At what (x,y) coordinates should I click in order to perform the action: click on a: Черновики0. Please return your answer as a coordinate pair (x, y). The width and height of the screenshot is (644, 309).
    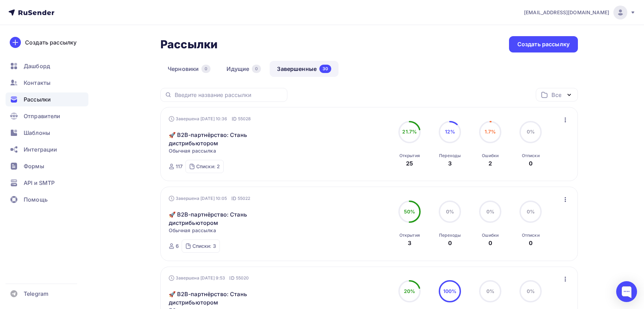
    Looking at the image, I should click on (189, 69).